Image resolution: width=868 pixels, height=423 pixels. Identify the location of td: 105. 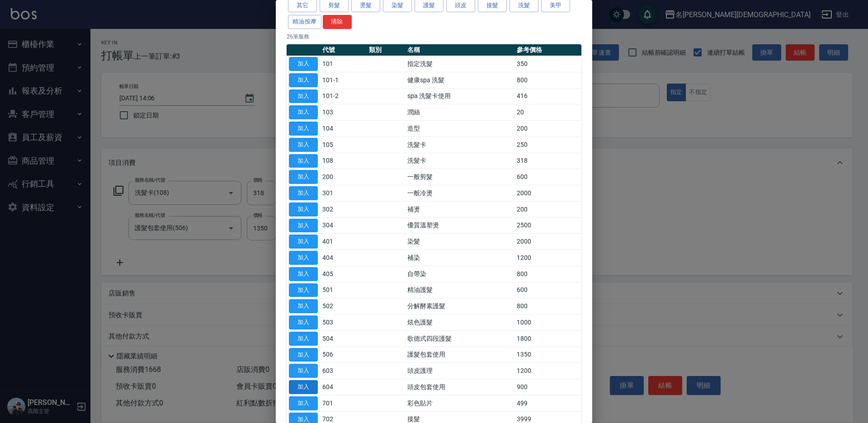
(344, 145).